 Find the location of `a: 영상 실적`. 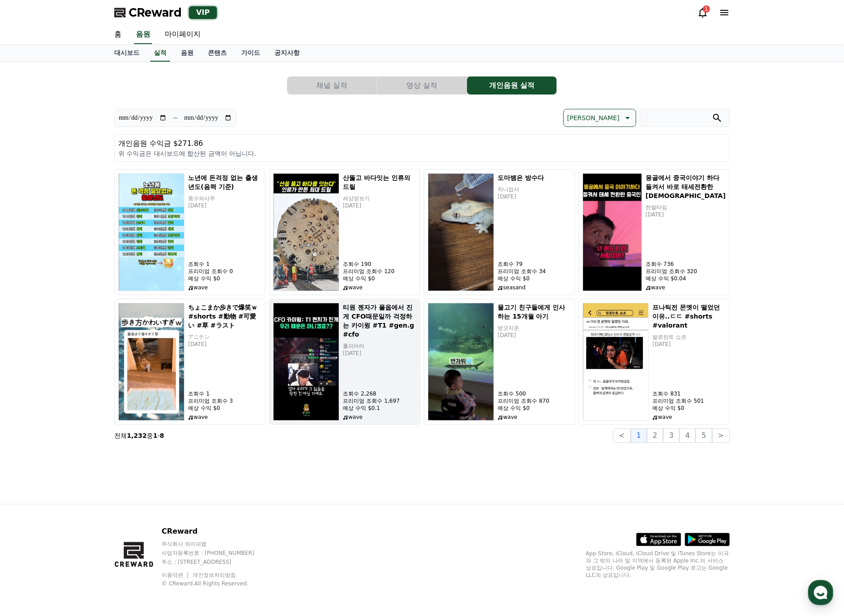

a: 영상 실적 is located at coordinates (422, 85).